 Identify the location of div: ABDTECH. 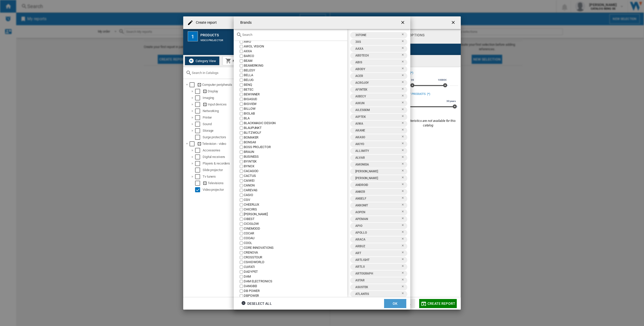
(377, 55).